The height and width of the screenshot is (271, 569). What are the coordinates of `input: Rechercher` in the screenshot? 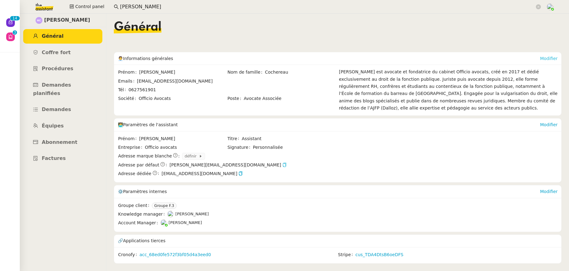 It's located at (327, 7).